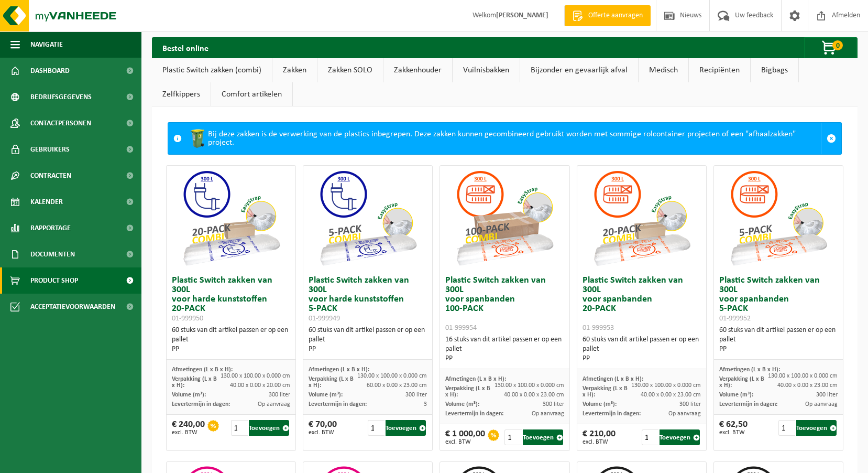 The height and width of the screenshot is (473, 868). I want to click on span: Rapportage, so click(51, 228).